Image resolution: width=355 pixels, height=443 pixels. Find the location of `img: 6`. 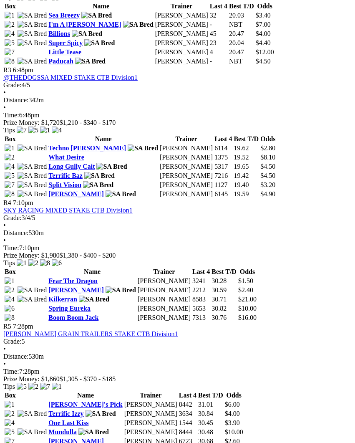

img: 6 is located at coordinates (57, 263).